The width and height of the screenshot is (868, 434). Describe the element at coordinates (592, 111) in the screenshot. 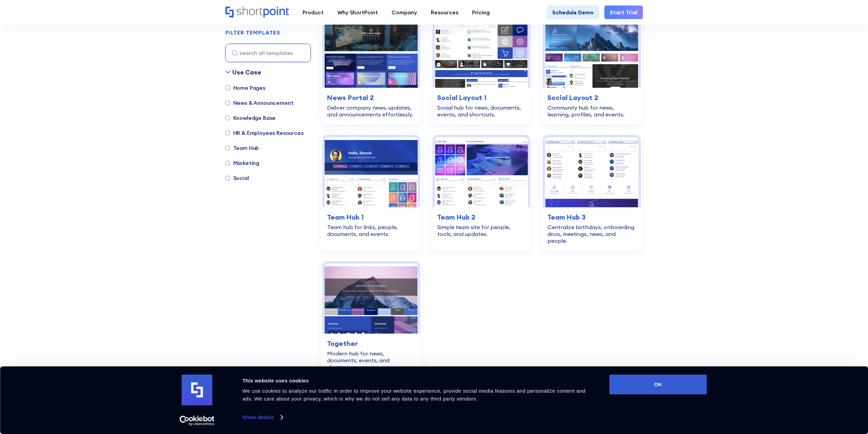

I see `div: Community hub for news, learning, profiles, and events.` at that location.